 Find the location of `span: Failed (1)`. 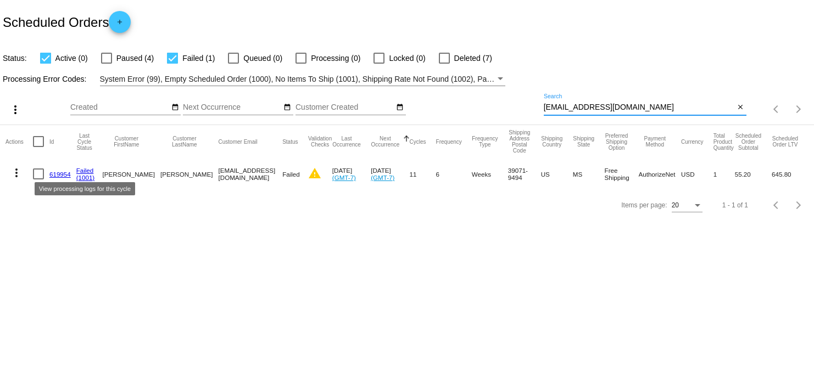

span: Failed (1) is located at coordinates (198, 58).